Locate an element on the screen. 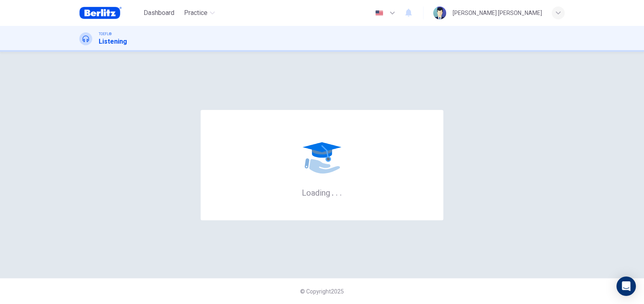  button: Practice is located at coordinates (200, 13).